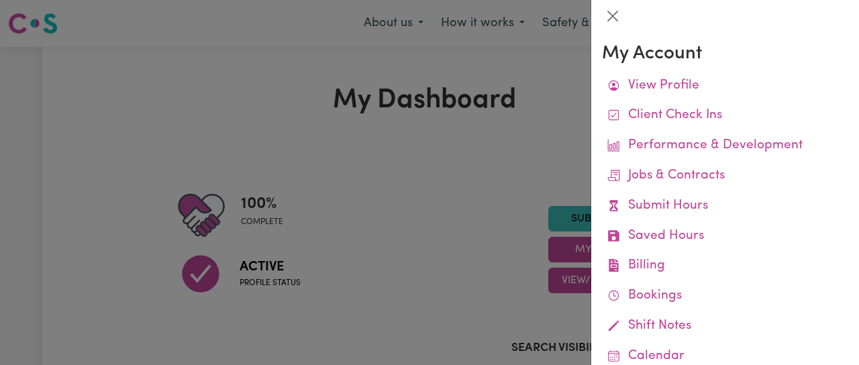  What do you see at coordinates (725, 326) in the screenshot?
I see `a: Shift Notes` at bounding box center [725, 326].